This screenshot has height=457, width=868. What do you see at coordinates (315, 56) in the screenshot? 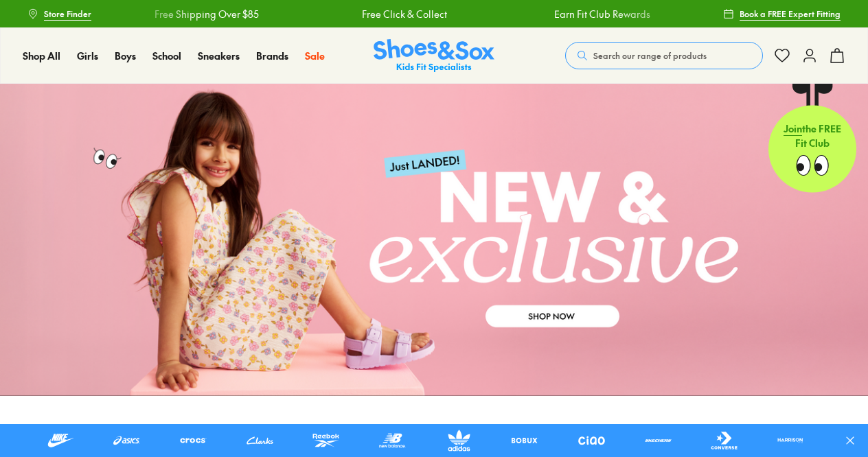
I see `a: Sale` at bounding box center [315, 56].